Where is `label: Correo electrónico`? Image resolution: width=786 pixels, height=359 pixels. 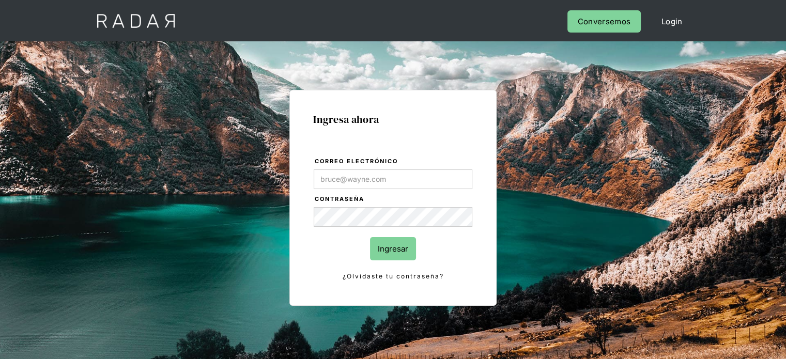
label: Correo electrónico is located at coordinates (393, 162).